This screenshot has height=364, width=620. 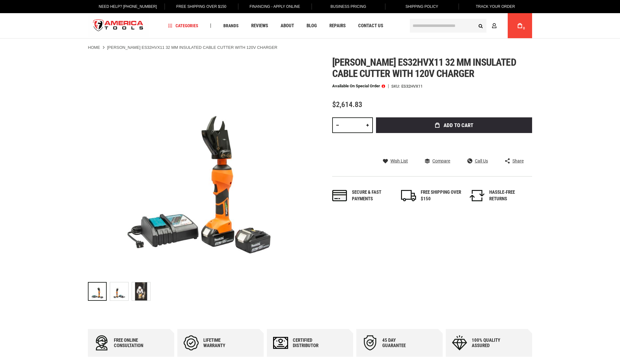 What do you see at coordinates (518, 161) in the screenshot?
I see `span: Share` at bounding box center [518, 161].